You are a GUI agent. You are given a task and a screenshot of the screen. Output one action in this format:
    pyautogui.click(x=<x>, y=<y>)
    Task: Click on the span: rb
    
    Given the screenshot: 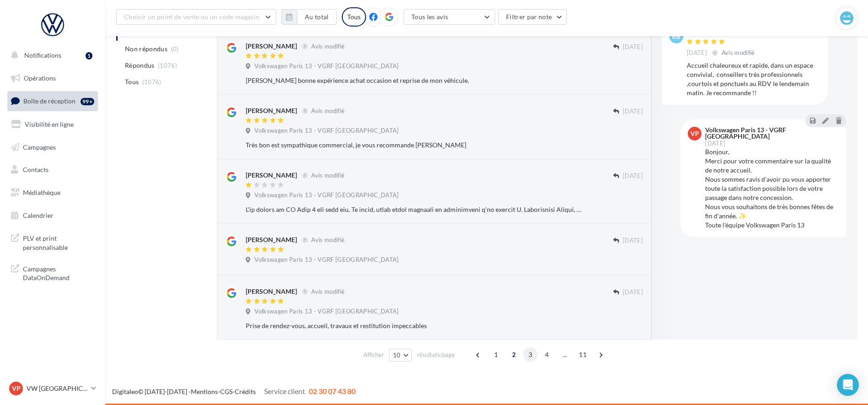 What is the action you would take?
    pyautogui.click(x=677, y=37)
    